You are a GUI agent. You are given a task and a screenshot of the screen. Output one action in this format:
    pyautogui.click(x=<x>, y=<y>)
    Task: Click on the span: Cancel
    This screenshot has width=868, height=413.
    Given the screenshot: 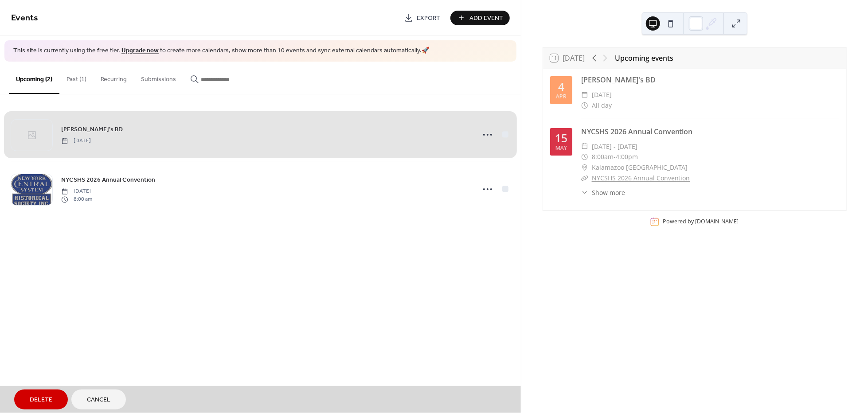 What is the action you would take?
    pyautogui.click(x=99, y=400)
    